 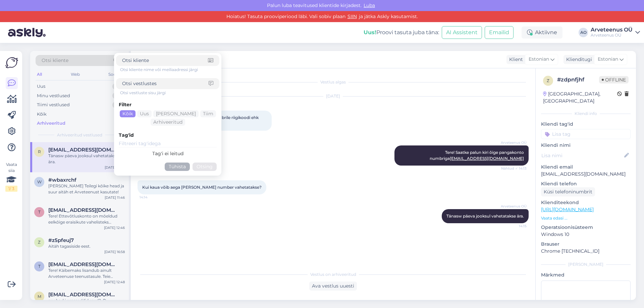 I want to click on span: r, so click(x=39, y=152).